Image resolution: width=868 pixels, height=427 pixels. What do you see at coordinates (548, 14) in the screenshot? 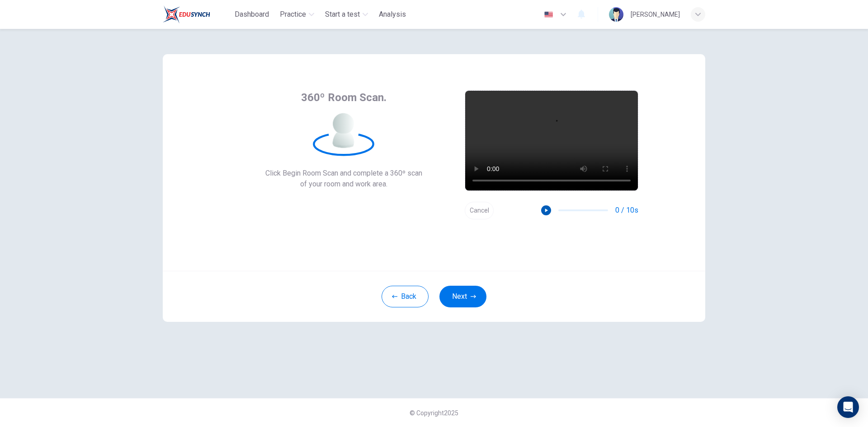
I see `img: en` at bounding box center [548, 14].